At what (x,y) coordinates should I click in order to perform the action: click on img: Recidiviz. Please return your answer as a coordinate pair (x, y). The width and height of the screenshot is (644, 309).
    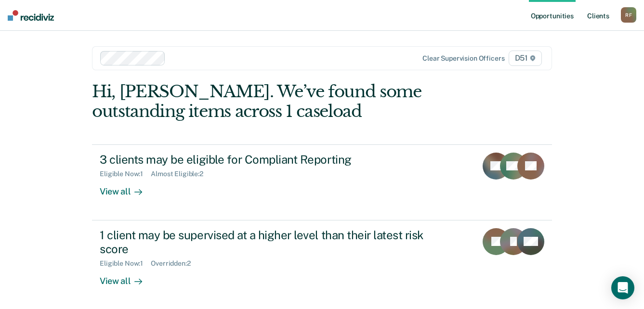
    Looking at the image, I should click on (31, 15).